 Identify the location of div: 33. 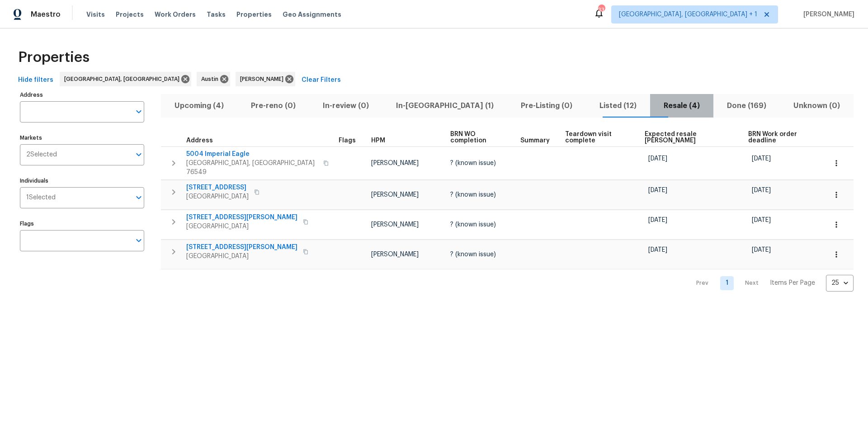
(601, 10).